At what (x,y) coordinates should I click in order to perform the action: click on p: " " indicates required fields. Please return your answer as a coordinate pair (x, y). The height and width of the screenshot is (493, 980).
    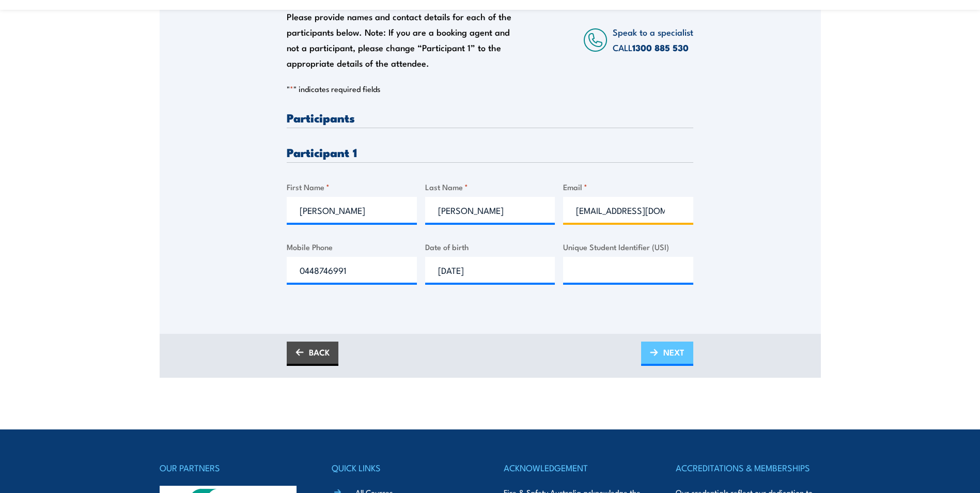
    Looking at the image, I should click on (490, 89).